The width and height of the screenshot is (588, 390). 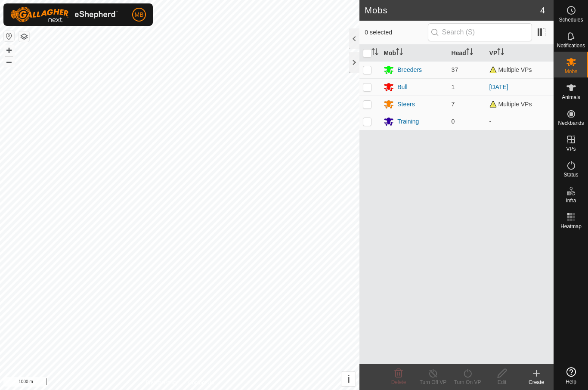 I want to click on span: Delete, so click(x=399, y=383).